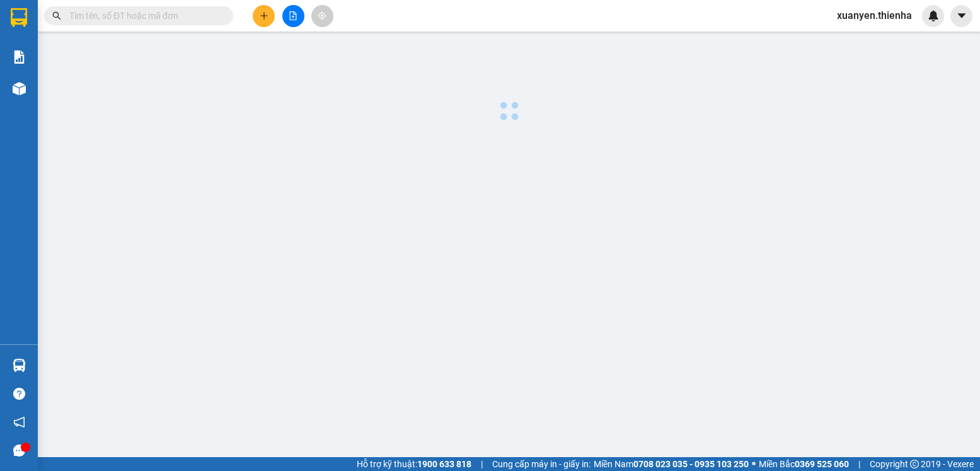 The width and height of the screenshot is (980, 471). I want to click on span: notification, so click(19, 422).